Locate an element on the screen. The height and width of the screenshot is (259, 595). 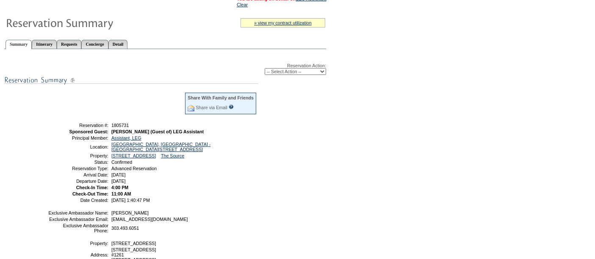
span: Confirmed is located at coordinates (122, 162).